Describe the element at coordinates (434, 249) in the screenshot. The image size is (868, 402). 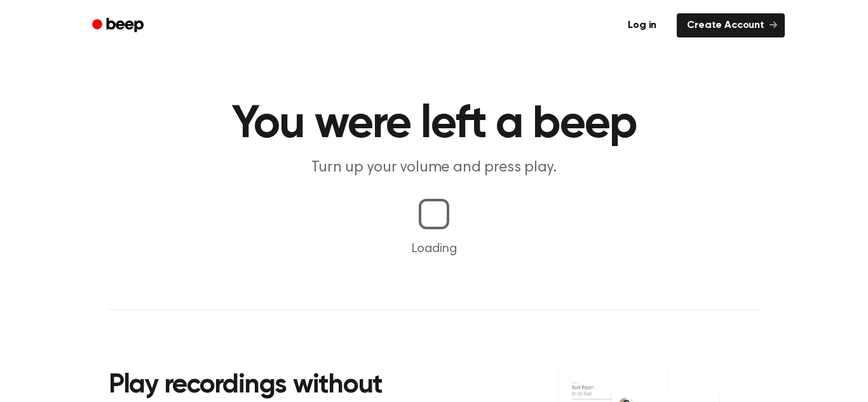
I see `p: Loading` at that location.